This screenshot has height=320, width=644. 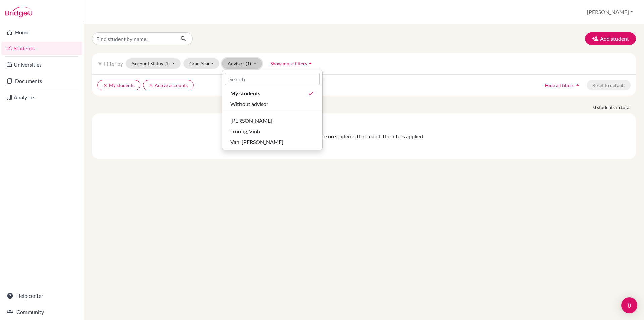 I want to click on button: clearActive accounts, so click(x=168, y=85).